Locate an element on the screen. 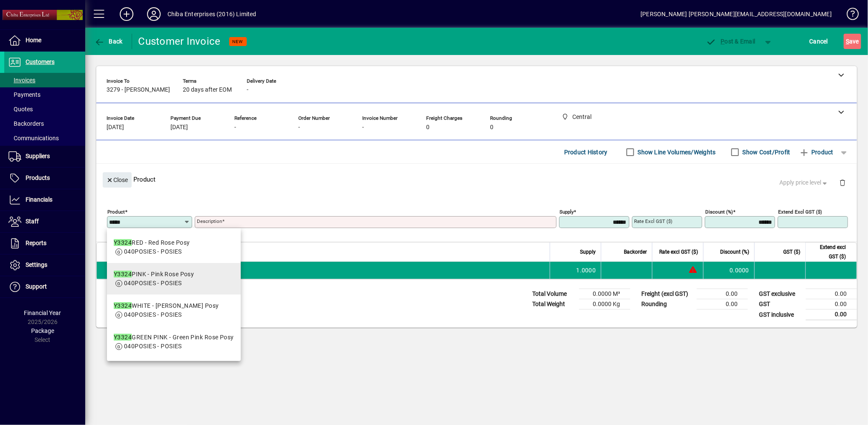  button: Cancel is located at coordinates (819, 42).